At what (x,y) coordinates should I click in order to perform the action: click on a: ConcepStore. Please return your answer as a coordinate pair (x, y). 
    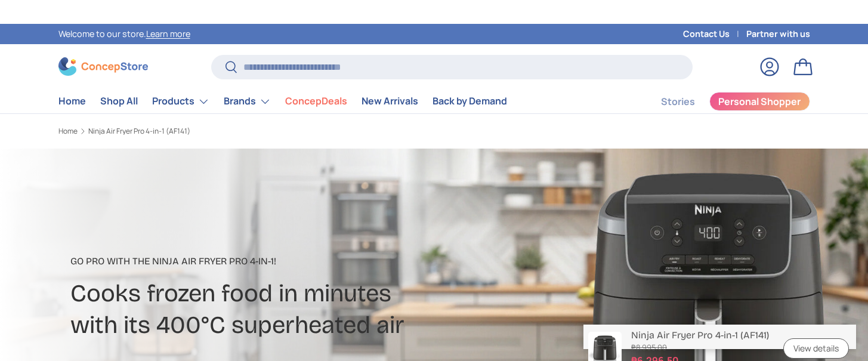
    Looking at the image, I should click on (103, 67).